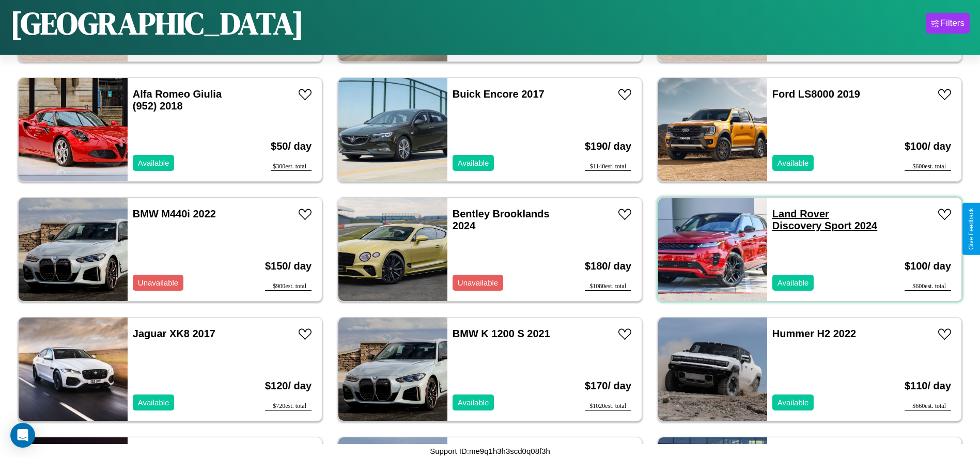 This screenshot has height=458, width=980. What do you see at coordinates (501, 219) in the screenshot?
I see `a: Bentley Brooklands 2024` at bounding box center [501, 219].